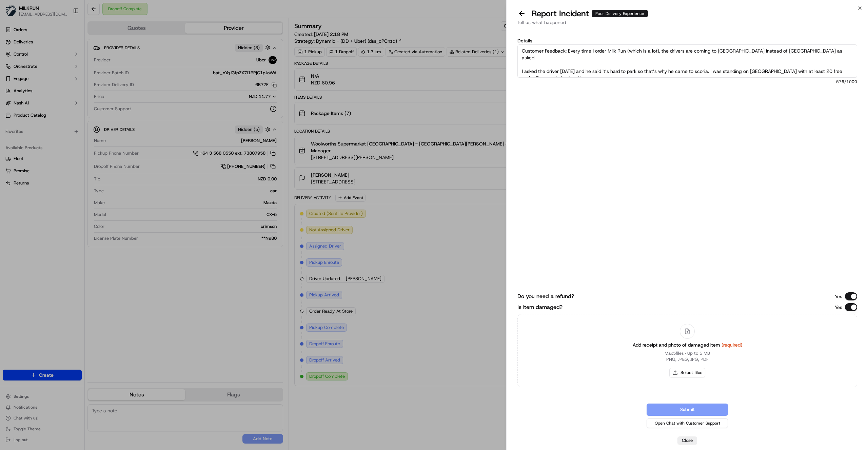 The height and width of the screenshot is (450, 868). Describe the element at coordinates (688, 82) in the screenshot. I see `span: 576 /1000` at that location.